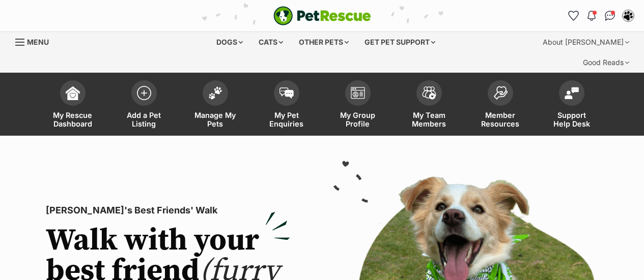 This screenshot has width=644, height=280. What do you see at coordinates (215, 105) in the screenshot?
I see `a: Manage My Pets` at bounding box center [215, 105].